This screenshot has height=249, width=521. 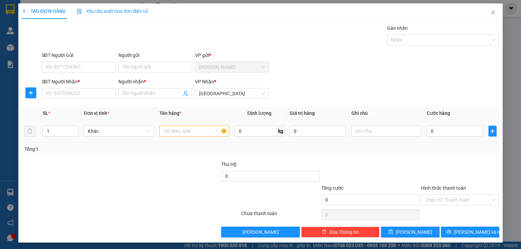 I want to click on button: Close, so click(x=493, y=13).